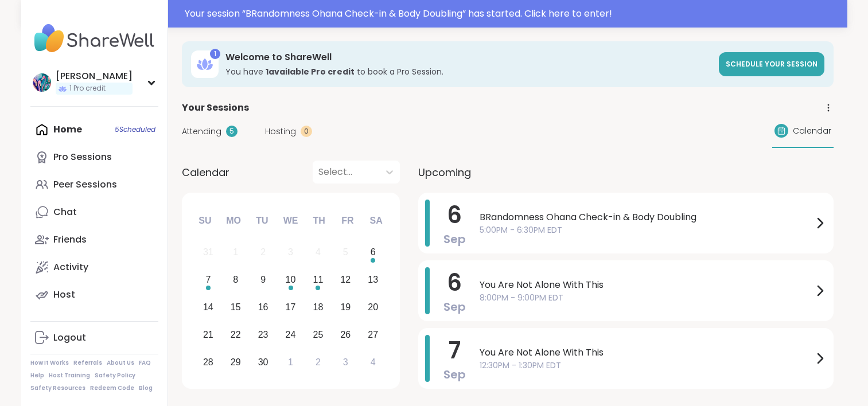 Image resolution: width=868 pixels, height=406 pixels. What do you see at coordinates (444, 172) in the screenshot?
I see `span: Upcoming` at bounding box center [444, 172].